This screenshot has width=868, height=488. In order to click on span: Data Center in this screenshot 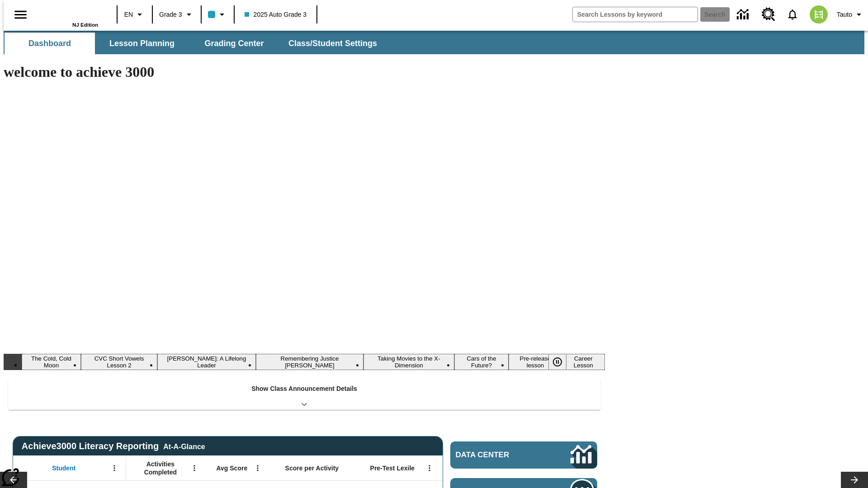, I will do `click(498, 455)`.